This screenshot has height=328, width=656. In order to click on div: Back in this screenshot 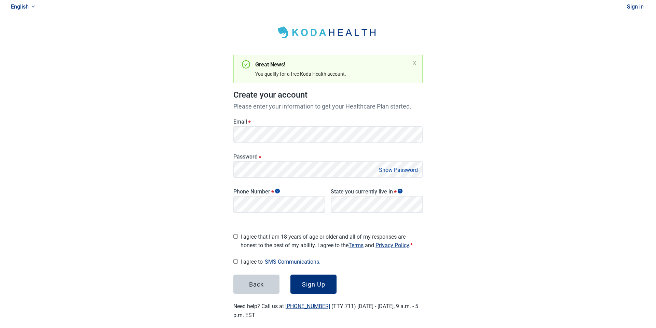, I will do `click(256, 284)`.